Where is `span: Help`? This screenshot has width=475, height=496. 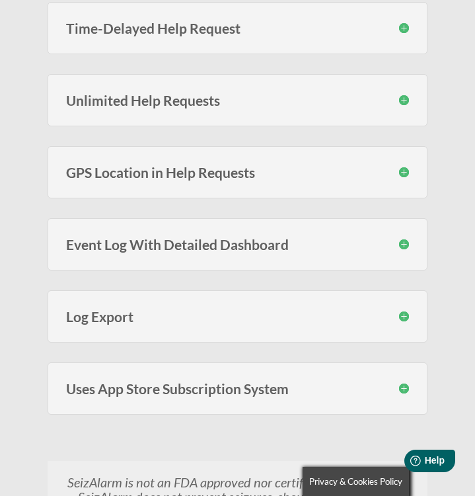
span: Help is located at coordinates (77, 16).